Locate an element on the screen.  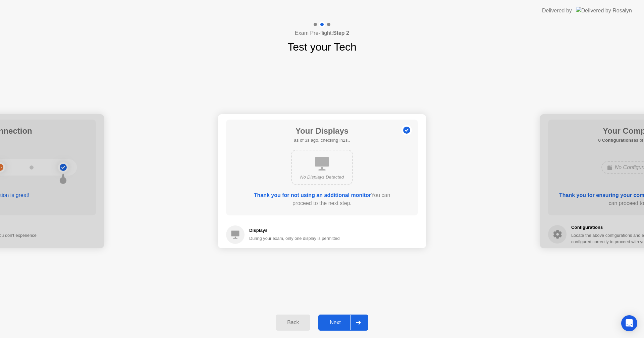
div: Open Intercom Messenger is located at coordinates (629, 324).